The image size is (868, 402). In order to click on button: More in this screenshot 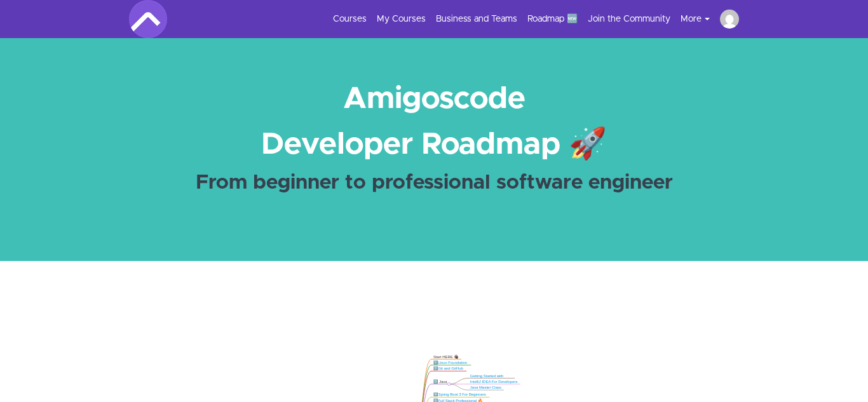, I will do `click(700, 19)`.